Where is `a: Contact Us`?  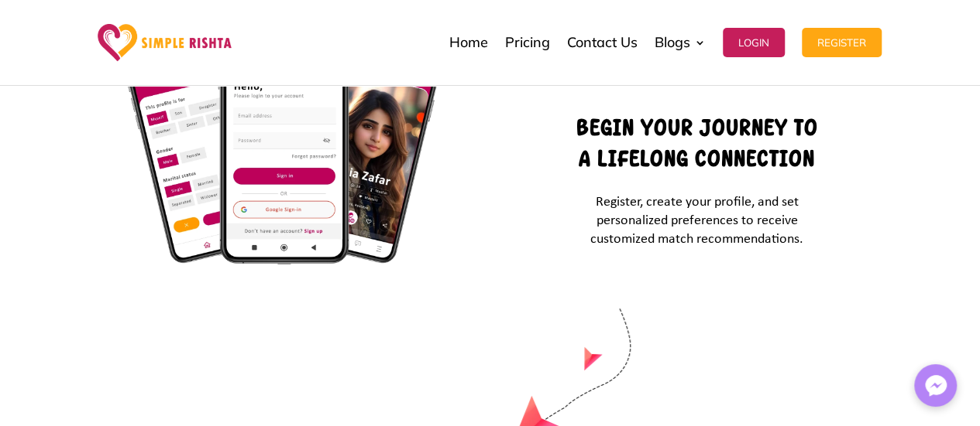 a: Contact Us is located at coordinates (602, 42).